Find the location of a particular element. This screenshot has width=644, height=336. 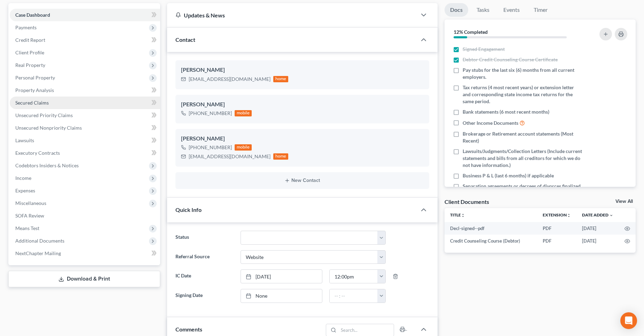

input: Search... is located at coordinates (366, 330).